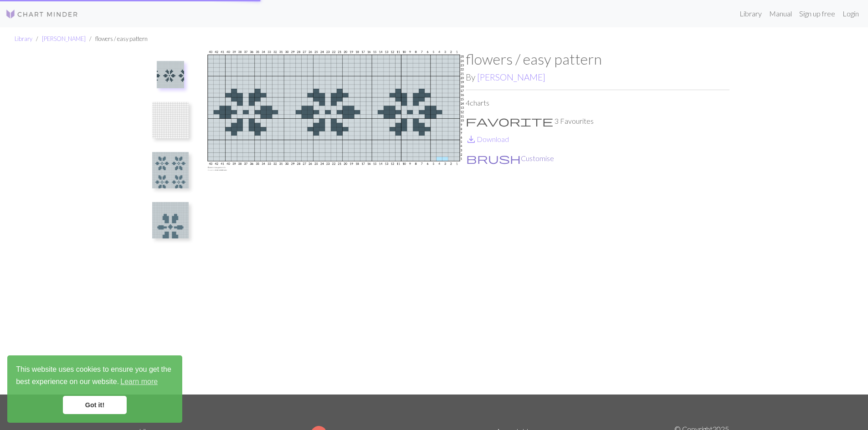  What do you see at coordinates (780, 13) in the screenshot?
I see `a: Manual` at bounding box center [780, 13].